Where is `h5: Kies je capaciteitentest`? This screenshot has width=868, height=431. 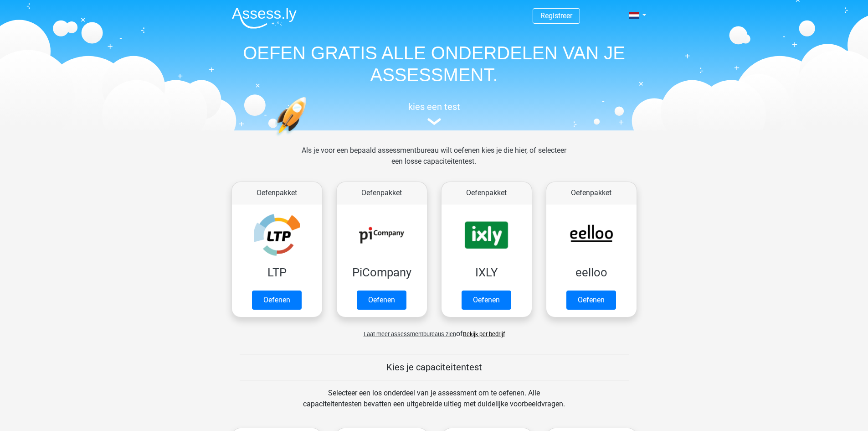 h5: Kies je capaciteitentest is located at coordinates (434, 367).